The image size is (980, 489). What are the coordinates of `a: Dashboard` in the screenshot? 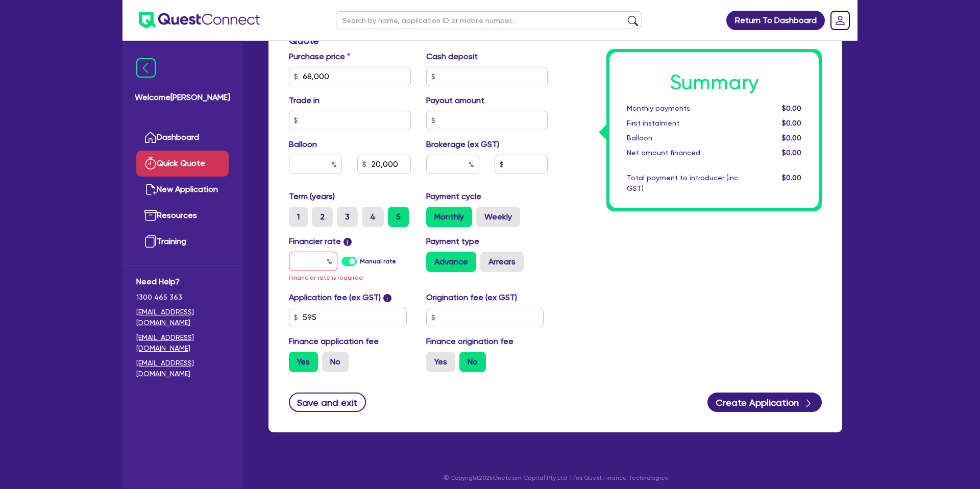 It's located at (182, 138).